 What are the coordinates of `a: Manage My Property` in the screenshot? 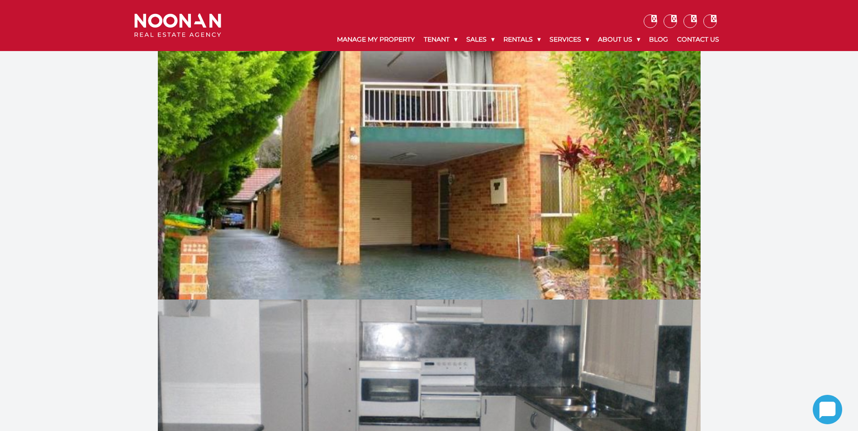 It's located at (376, 39).